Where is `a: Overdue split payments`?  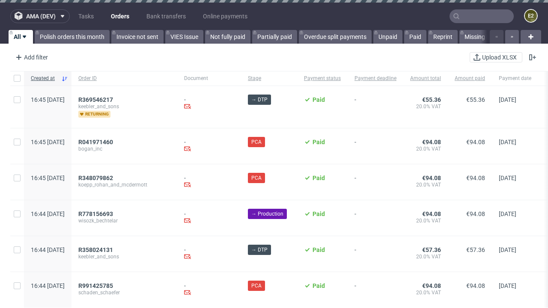
a: Overdue split payments is located at coordinates (335, 37).